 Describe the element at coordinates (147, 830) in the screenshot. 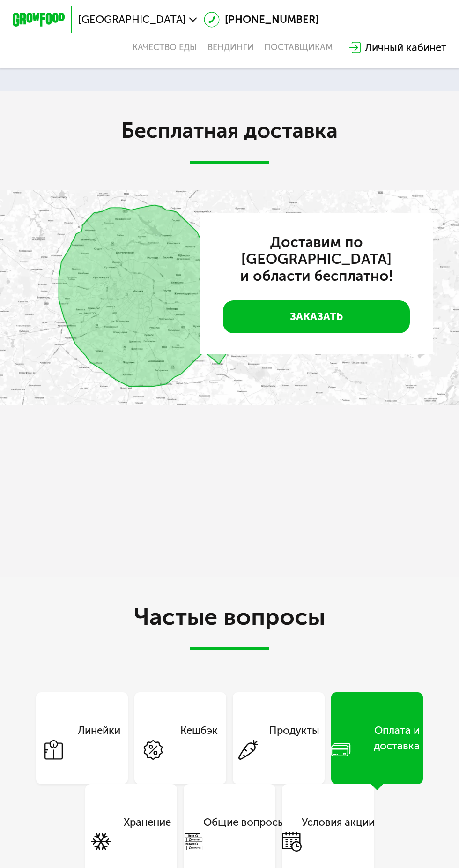

I see `div: Хранение` at that location.